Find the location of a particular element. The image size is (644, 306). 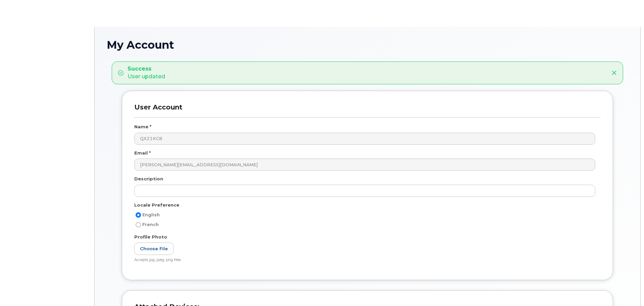

div: Accepts jpg, jpeg, png files is located at coordinates (365, 260).